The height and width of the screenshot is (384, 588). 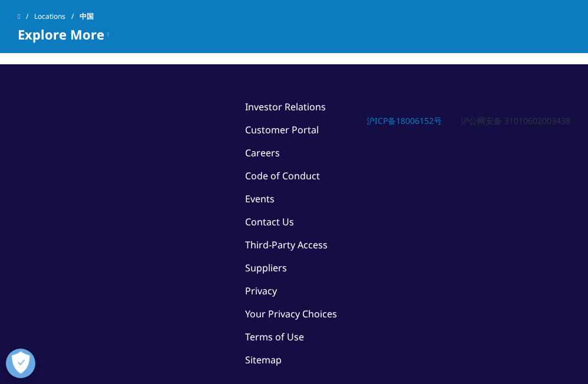 What do you see at coordinates (282, 176) in the screenshot?
I see `a: Code of Conduct` at bounding box center [282, 176].